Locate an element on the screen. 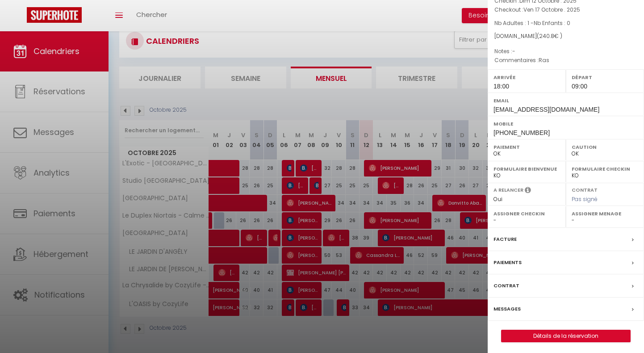  label: Formulaire Checkin is located at coordinates (605, 169).